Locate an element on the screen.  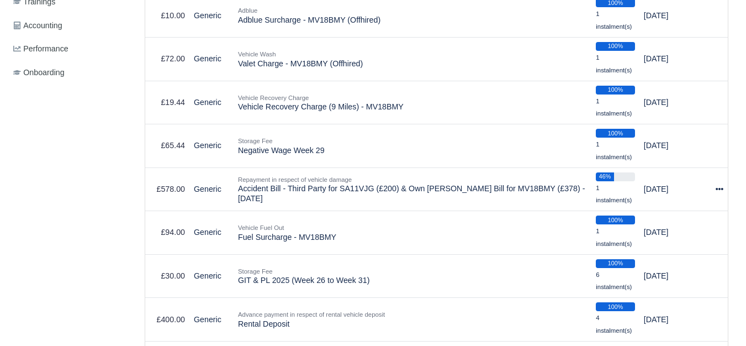
a: Onboarding is located at coordinates (70, 72).